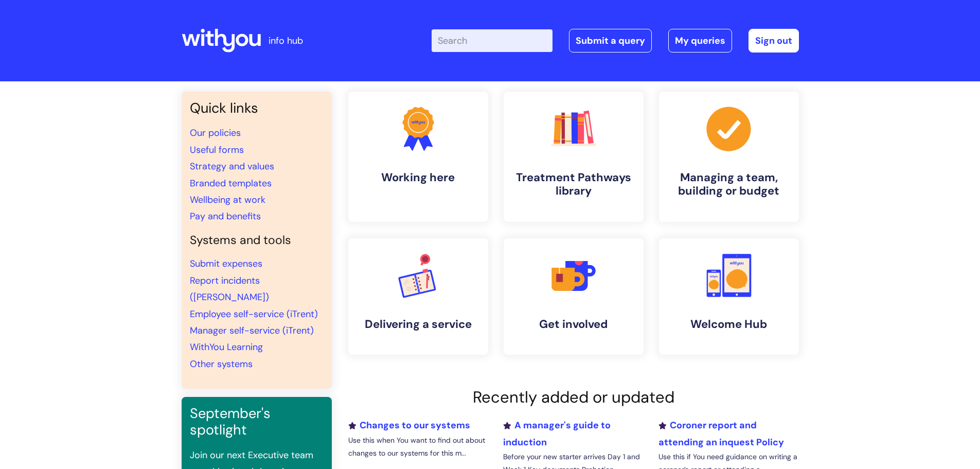  I want to click on a: Treatment Pathways library, so click(574, 157).